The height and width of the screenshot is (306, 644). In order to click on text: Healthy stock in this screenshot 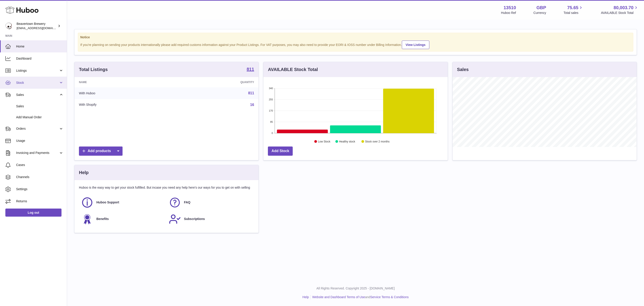, I will do `click(347, 141)`.